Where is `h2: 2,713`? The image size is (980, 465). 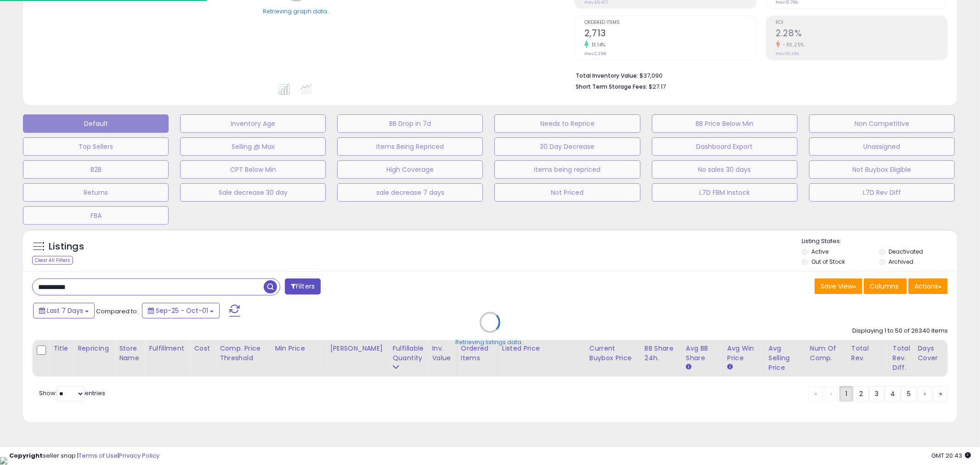
h2: 2,713 is located at coordinates (670, 34).